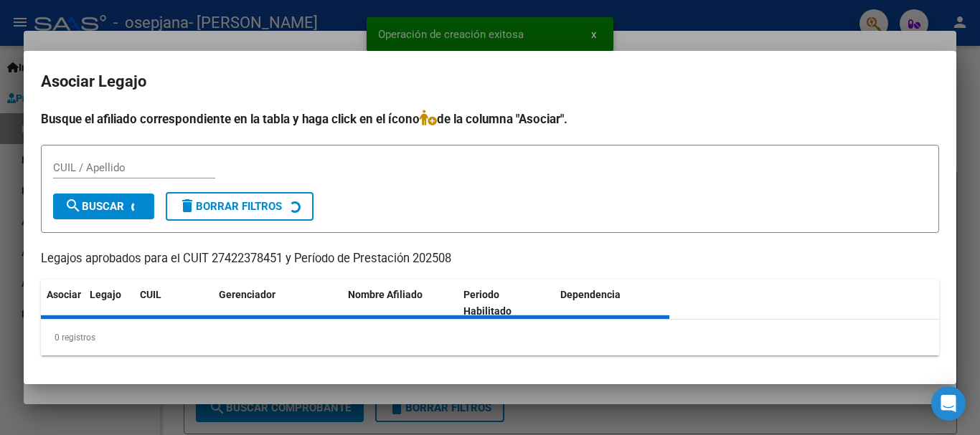  I want to click on span: Asociar, so click(64, 294).